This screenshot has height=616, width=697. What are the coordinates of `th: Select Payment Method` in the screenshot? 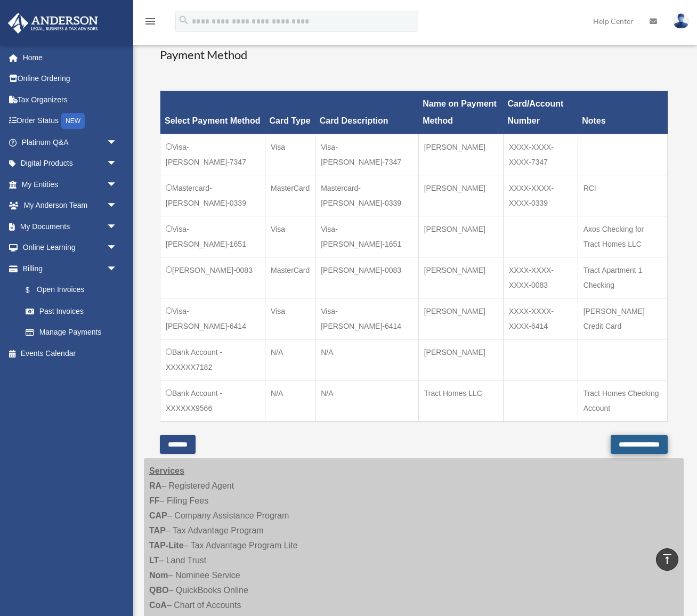 It's located at (213, 112).